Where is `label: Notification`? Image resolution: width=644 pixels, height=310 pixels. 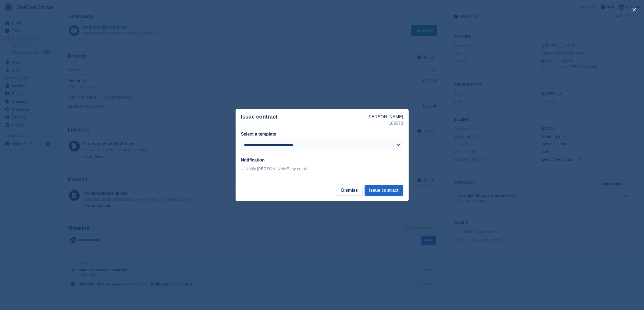
label: Notification is located at coordinates (253, 160).